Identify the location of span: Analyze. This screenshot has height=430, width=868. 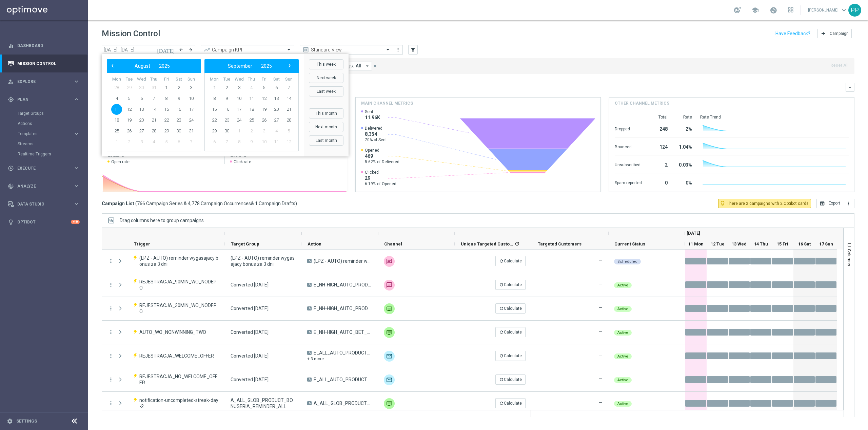
(45, 186).